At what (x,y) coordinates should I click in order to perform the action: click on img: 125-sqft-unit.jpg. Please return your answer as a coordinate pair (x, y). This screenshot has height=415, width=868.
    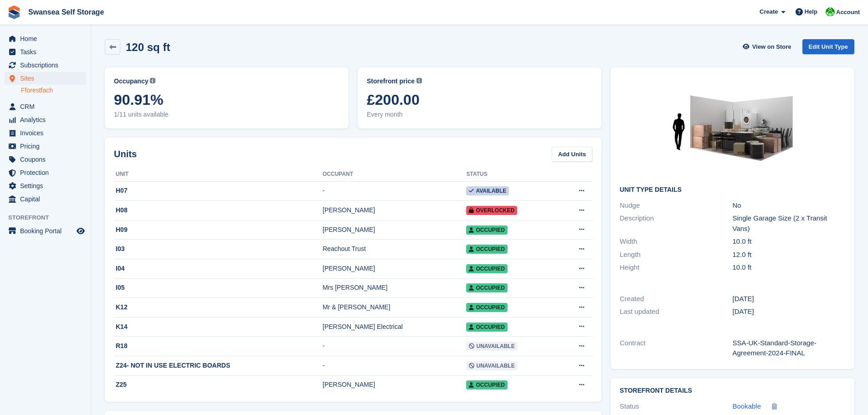
    Looking at the image, I should click on (733, 128).